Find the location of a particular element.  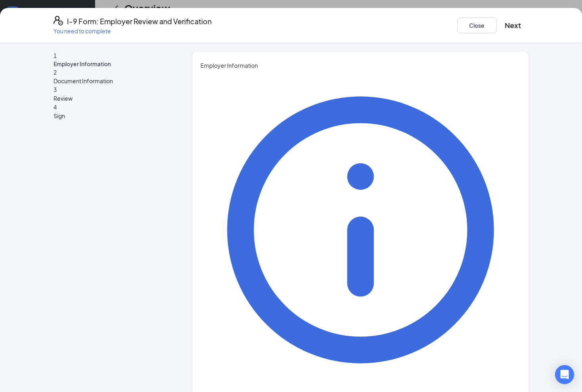

span: Review is located at coordinates (113, 98).